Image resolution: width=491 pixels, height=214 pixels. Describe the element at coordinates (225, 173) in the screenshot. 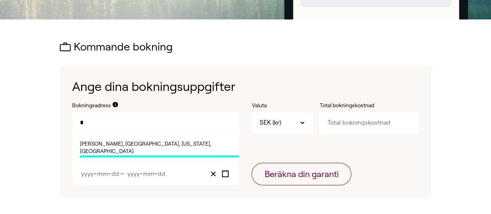

I see `button: Toggle calendar` at that location.